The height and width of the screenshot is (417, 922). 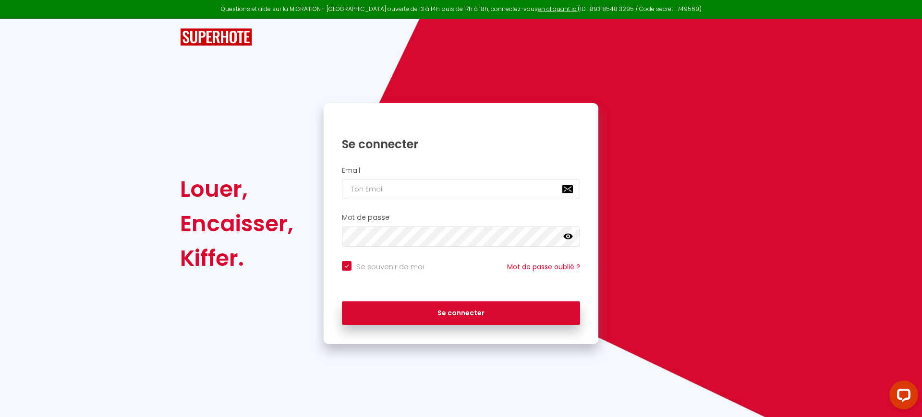 What do you see at coordinates (461, 217) in the screenshot?
I see `h2: Mot de passe` at bounding box center [461, 217].